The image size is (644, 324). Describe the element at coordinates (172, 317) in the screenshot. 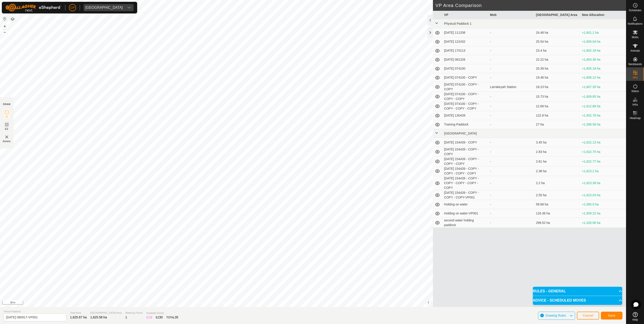

I see `div: TOTAL` at that location.